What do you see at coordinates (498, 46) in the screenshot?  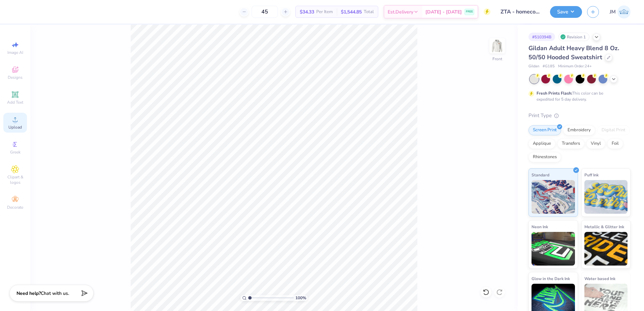 I see `img: Front` at bounding box center [498, 46].